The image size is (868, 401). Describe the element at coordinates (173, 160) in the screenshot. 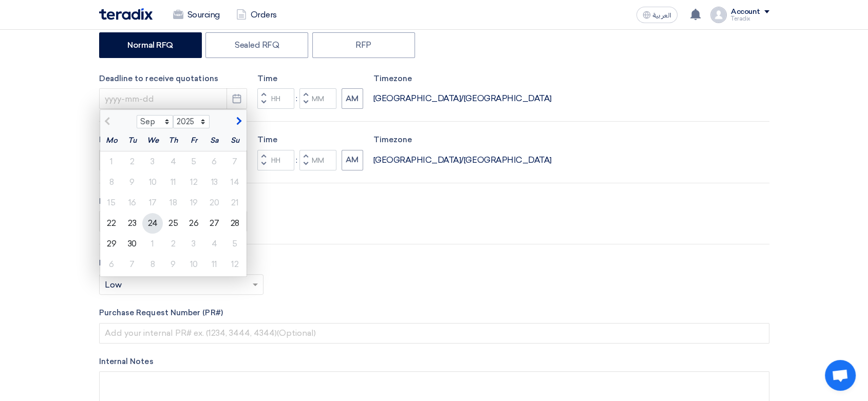

I see `input: PR Deadline` at that location.